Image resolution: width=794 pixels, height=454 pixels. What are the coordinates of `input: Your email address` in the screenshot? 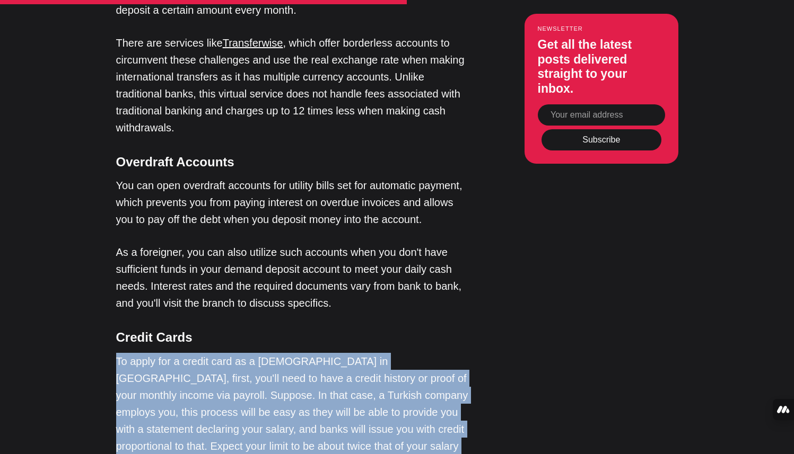 It's located at (601, 115).